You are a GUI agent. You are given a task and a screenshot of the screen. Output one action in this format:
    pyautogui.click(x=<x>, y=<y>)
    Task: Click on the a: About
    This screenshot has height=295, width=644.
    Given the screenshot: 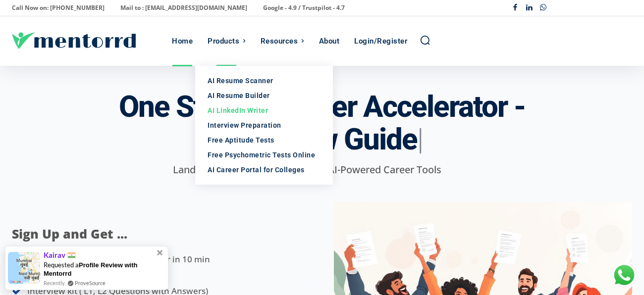 What is the action you would take?
    pyautogui.click(x=329, y=41)
    